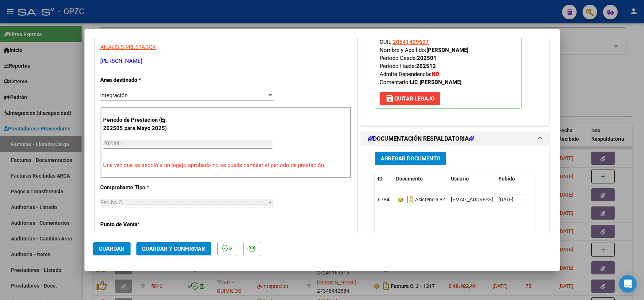 This screenshot has height=300, width=644. I want to click on p: Legajo preaprobado para Período de Prestación:, so click(448, 60).